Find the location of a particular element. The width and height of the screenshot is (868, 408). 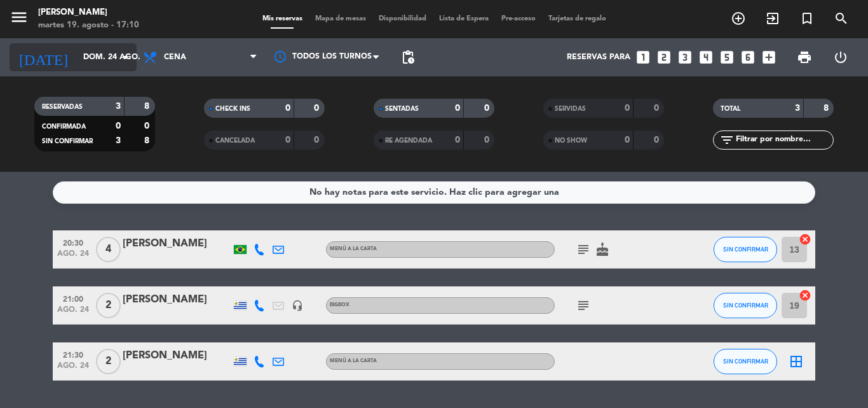

input: Filtrar por nombre... is located at coordinates (784, 140).